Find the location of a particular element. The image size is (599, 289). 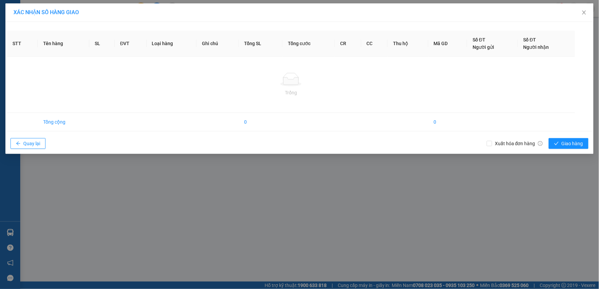

span: arrow-left is located at coordinates (18, 144).